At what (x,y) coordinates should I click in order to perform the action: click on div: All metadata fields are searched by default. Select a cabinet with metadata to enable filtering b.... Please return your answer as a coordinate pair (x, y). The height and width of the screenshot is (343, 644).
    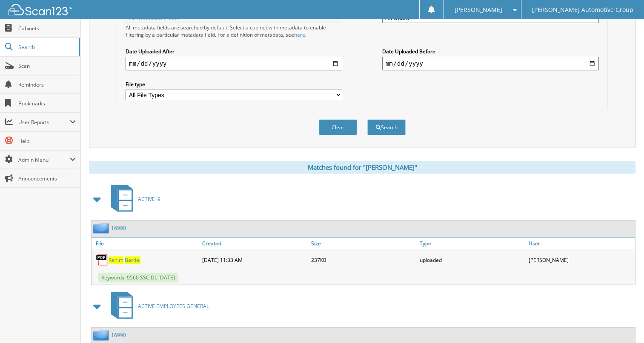
    Looking at the image, I should click on (234, 31).